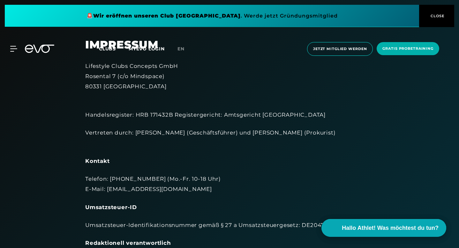 Image resolution: width=459 pixels, height=248 pixels. Describe the element at coordinates (185, 49) in the screenshot. I see `a: en` at that location.